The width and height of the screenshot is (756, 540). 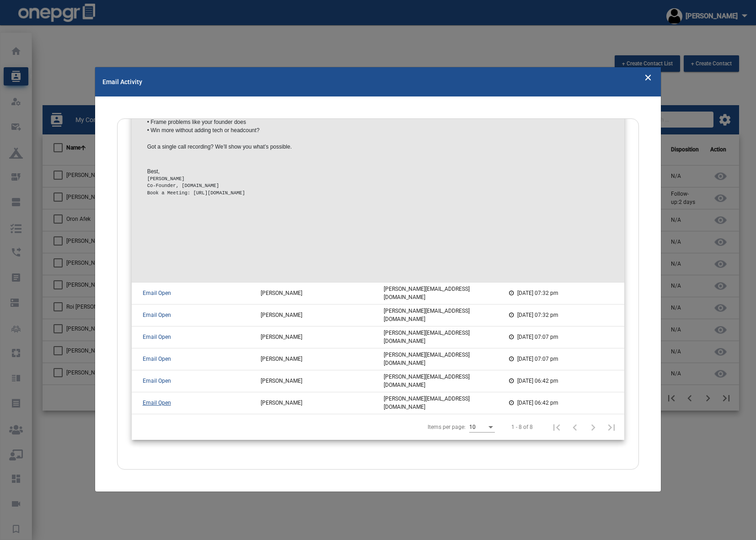 I want to click on span: • Win more without adding tech or headcount?, so click(x=204, y=130).